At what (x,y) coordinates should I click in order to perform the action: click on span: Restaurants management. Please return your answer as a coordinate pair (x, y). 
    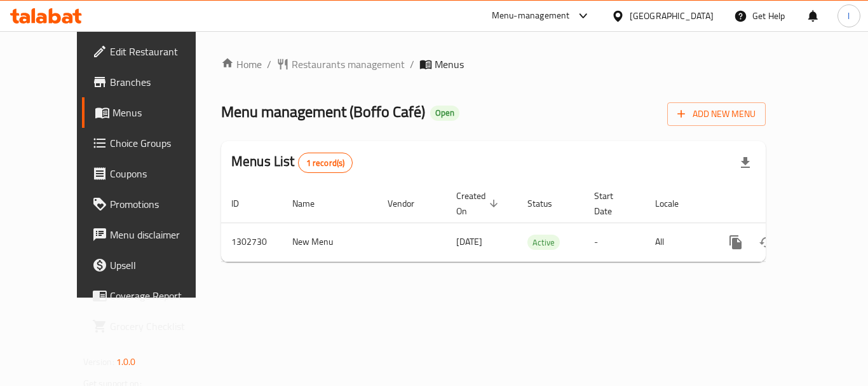
    Looking at the image, I should click on (348, 64).